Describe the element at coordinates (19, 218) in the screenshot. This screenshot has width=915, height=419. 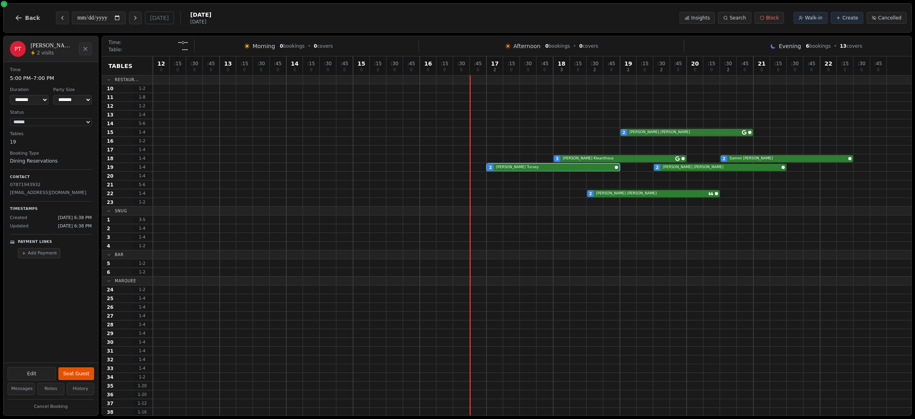
I see `span: Created` at that location.